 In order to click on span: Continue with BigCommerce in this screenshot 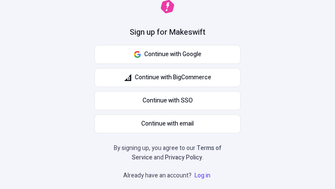, I will do `click(173, 78)`.